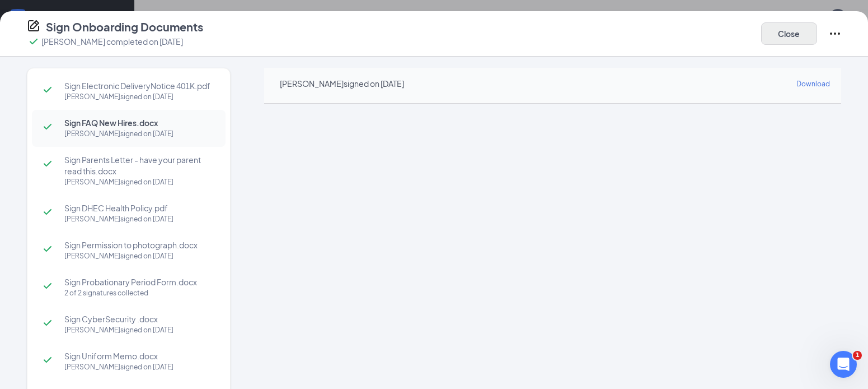 The image size is (868, 389). What do you see at coordinates (139, 355) in the screenshot?
I see `span: Sign Uniform Memo.docx` at bounding box center [139, 355].